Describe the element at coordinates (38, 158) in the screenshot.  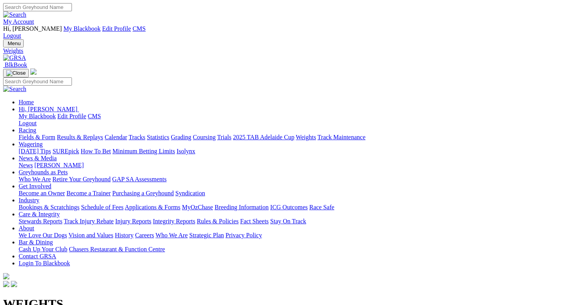
I see `a: News & Media` at that location.